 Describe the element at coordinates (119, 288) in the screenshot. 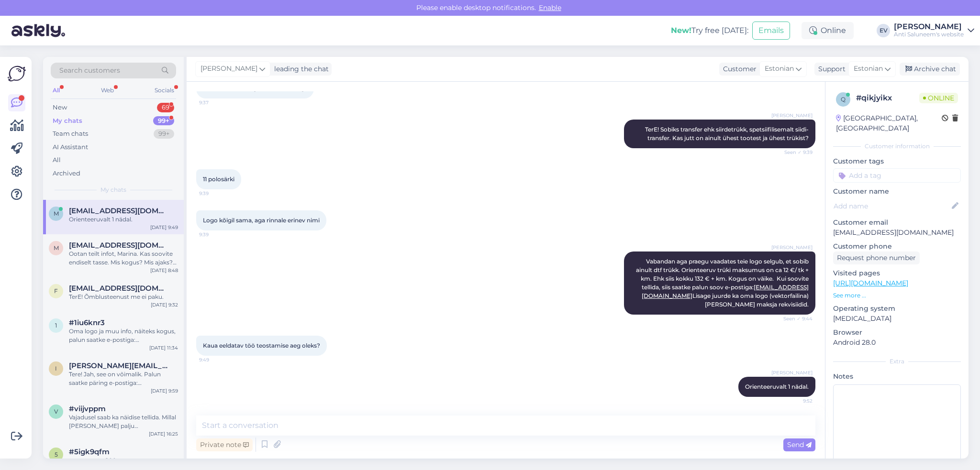

I see `span: flamingokek@gmail.com` at that location.